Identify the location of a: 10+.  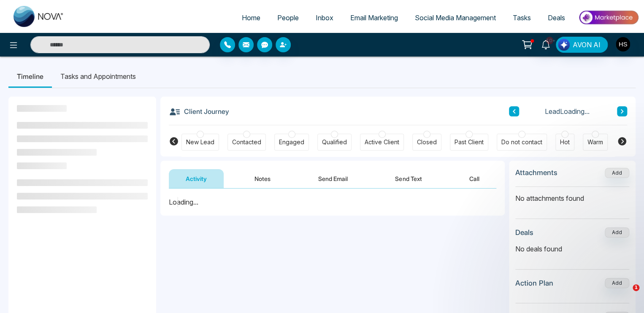
(545, 44).